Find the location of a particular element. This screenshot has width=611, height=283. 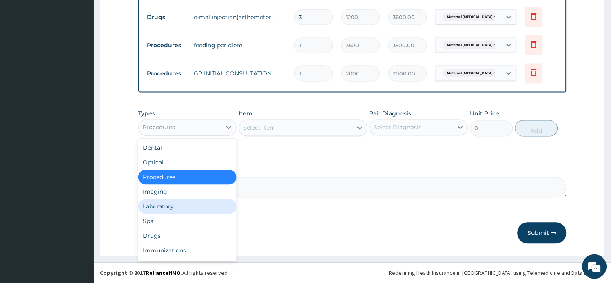

label: Unit Price is located at coordinates (485, 114).